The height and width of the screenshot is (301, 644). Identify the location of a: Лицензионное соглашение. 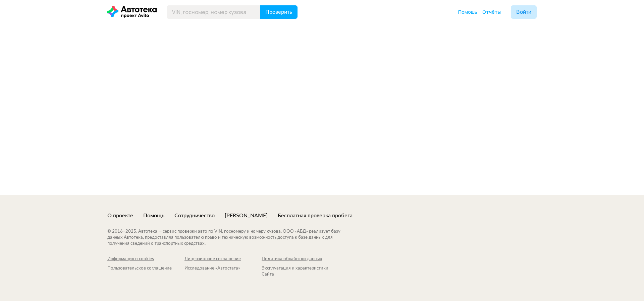
(223, 259).